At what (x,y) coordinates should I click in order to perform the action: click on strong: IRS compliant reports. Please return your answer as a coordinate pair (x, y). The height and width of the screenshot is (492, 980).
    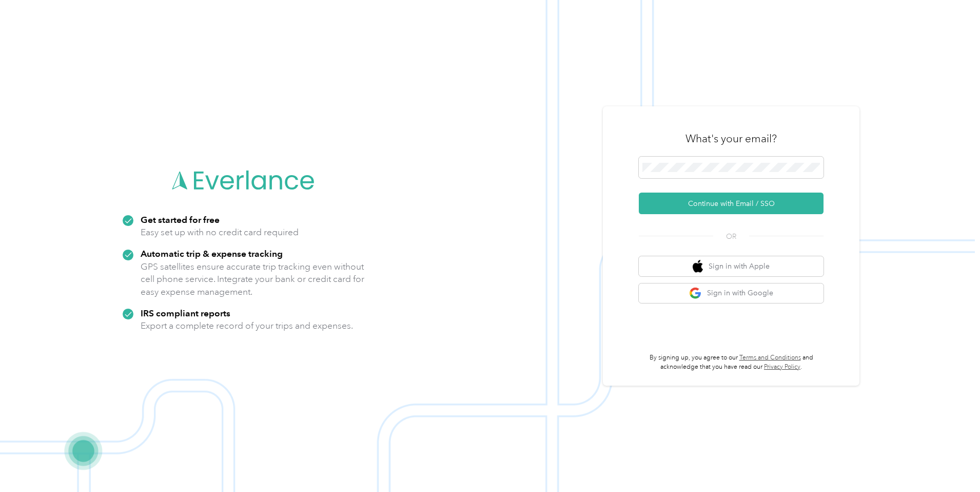
    Looking at the image, I should click on (185, 313).